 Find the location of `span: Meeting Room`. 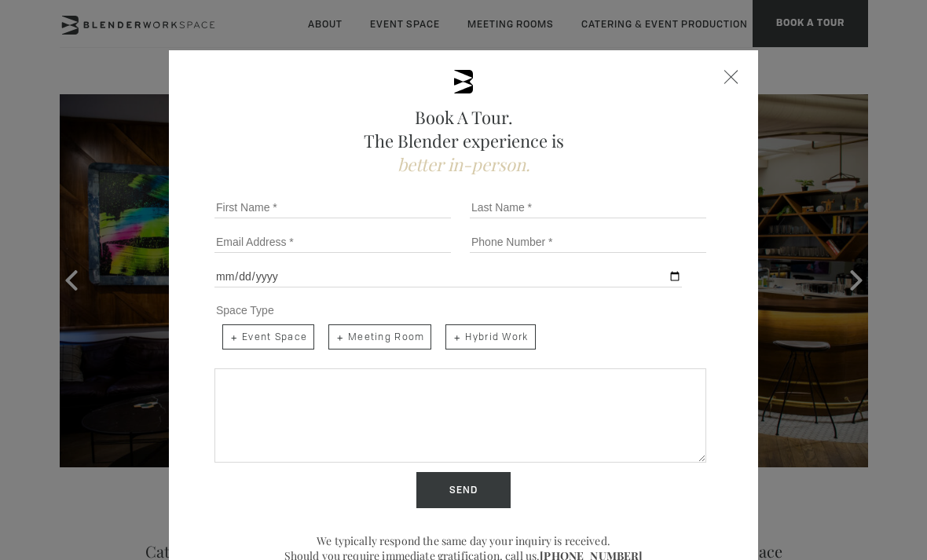

span: Meeting Room is located at coordinates (380, 337).